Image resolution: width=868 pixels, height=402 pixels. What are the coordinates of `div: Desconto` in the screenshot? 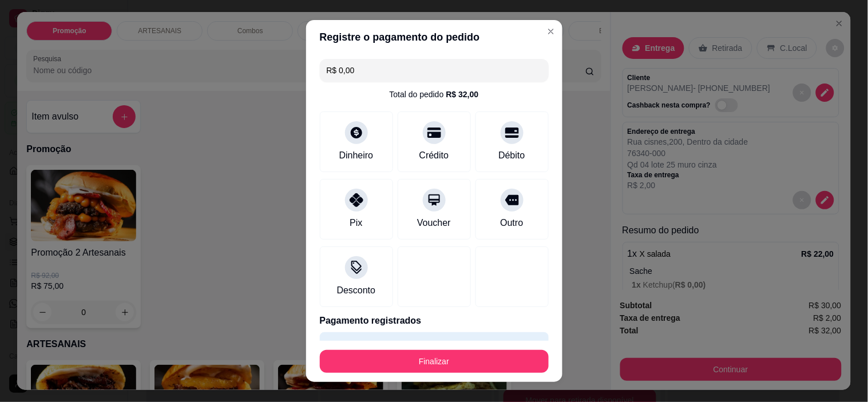 It's located at (357, 291).